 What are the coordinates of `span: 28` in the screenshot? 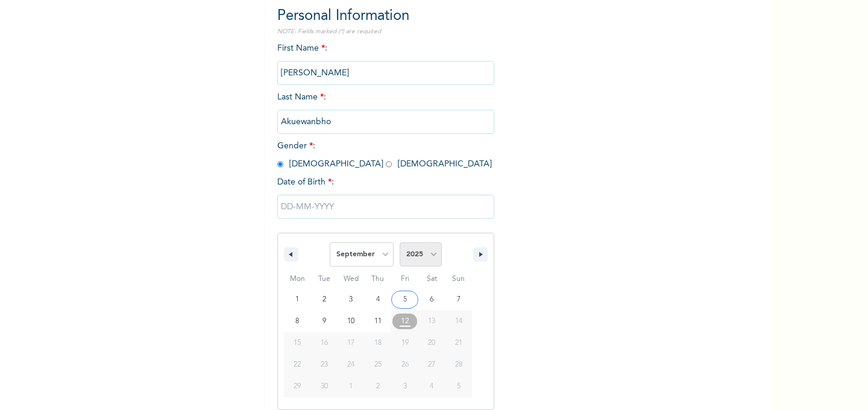 It's located at (459, 365).